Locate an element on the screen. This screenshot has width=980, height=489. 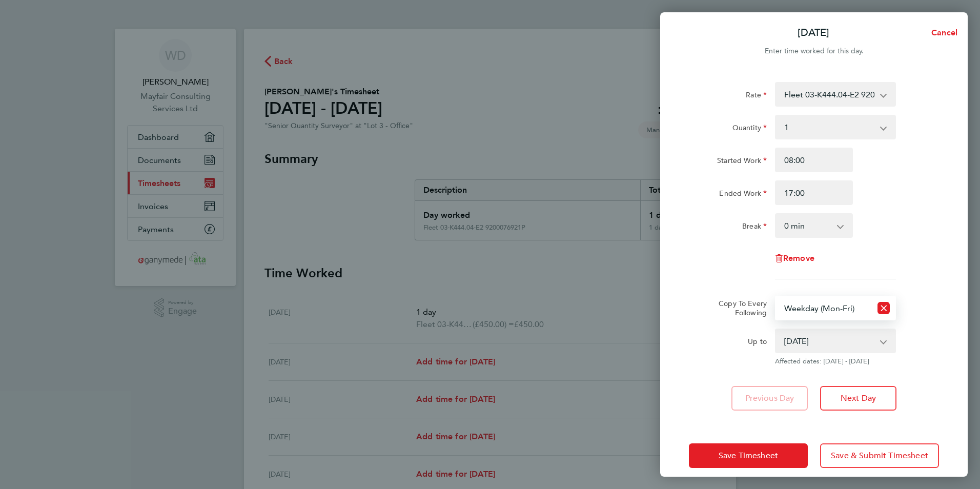
input: E.g. 18:00 is located at coordinates (814, 192).